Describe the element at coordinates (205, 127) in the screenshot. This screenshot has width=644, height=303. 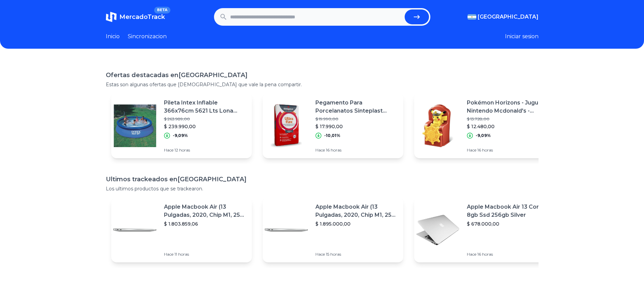
I see `p: $ 239.990,00` at that location.